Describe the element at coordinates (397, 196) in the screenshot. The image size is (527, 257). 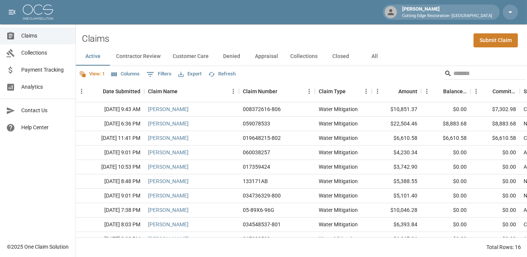
I see `div: $5,101.40` at that location.